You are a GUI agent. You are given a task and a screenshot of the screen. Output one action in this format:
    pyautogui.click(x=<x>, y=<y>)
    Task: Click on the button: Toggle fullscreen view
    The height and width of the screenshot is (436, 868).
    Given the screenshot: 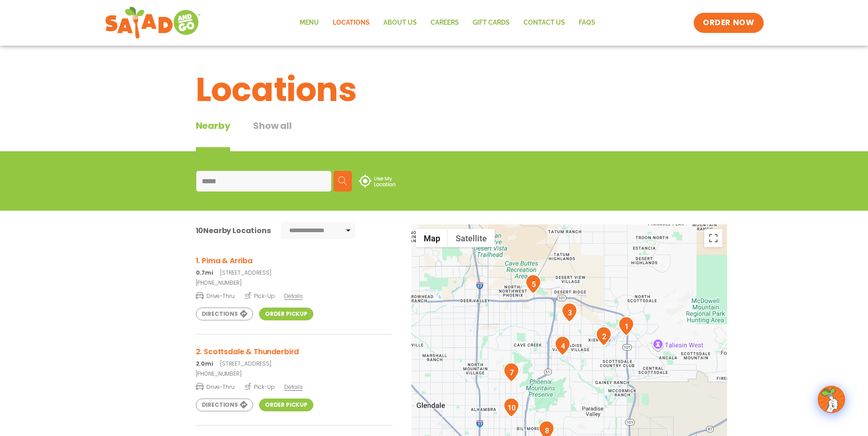 What is the action you would take?
    pyautogui.click(x=713, y=238)
    